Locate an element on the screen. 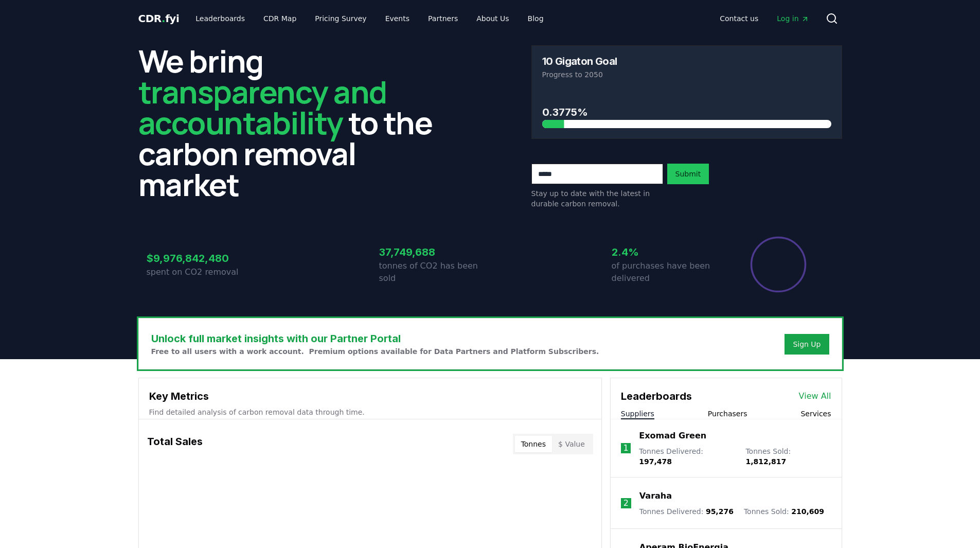 This screenshot has width=980, height=548. p: Free to all users with a work account. Premium options available for Data Partners and Platform S... is located at coordinates (375, 351).